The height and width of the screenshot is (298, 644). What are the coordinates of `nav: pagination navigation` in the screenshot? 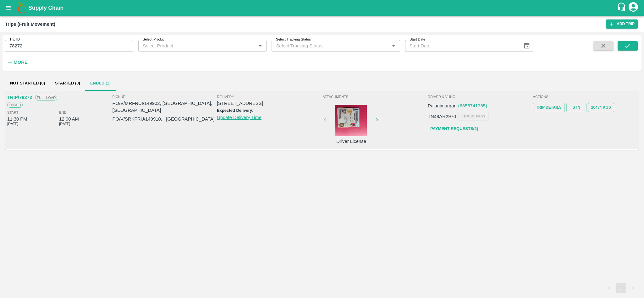 It's located at (621, 288).